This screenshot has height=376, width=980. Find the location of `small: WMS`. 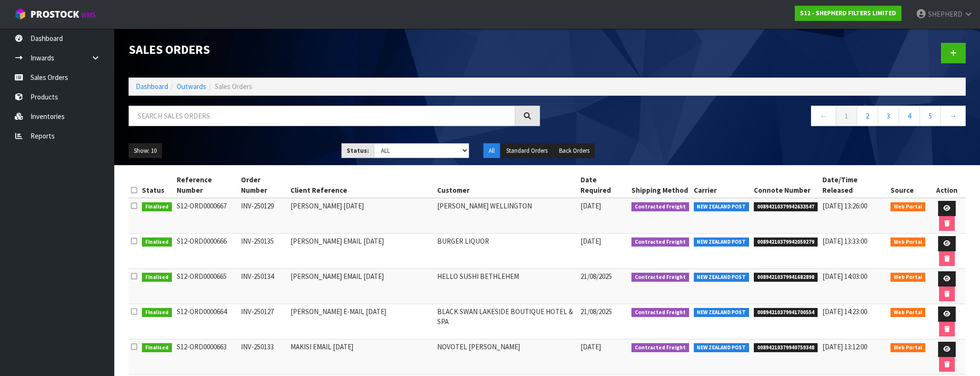

small: WMS is located at coordinates (88, 15).